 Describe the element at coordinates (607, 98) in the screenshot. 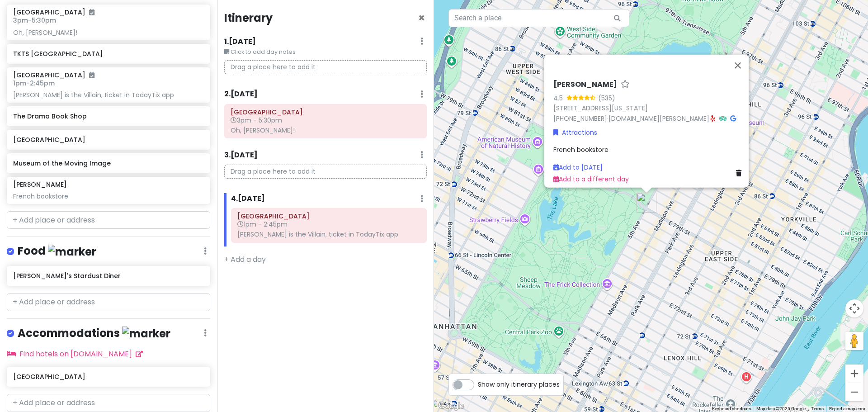

I see `div: (535)` at that location.